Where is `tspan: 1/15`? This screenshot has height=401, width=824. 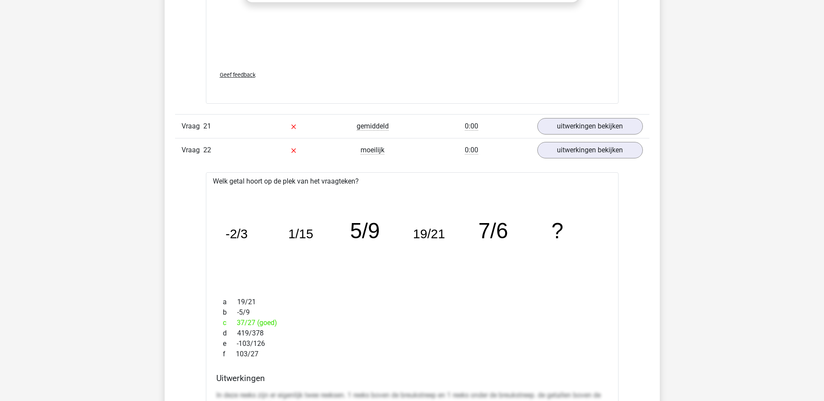 tspan: 1/15 is located at coordinates (300, 234).